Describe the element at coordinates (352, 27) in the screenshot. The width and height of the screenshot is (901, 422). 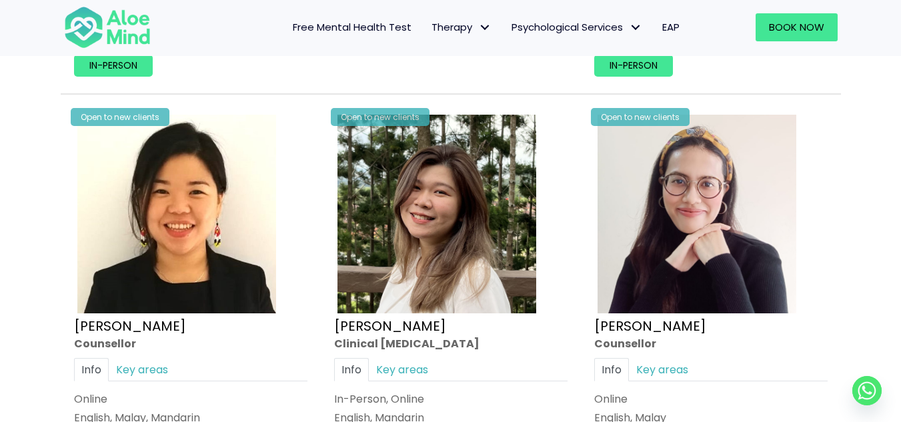
I see `a: Free Mental Health Test` at that location.